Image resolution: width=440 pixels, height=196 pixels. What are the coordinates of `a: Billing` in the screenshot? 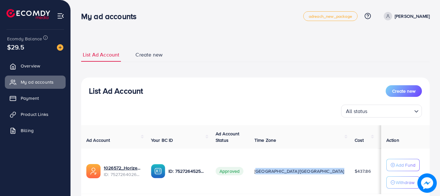 It's located at (35, 131).